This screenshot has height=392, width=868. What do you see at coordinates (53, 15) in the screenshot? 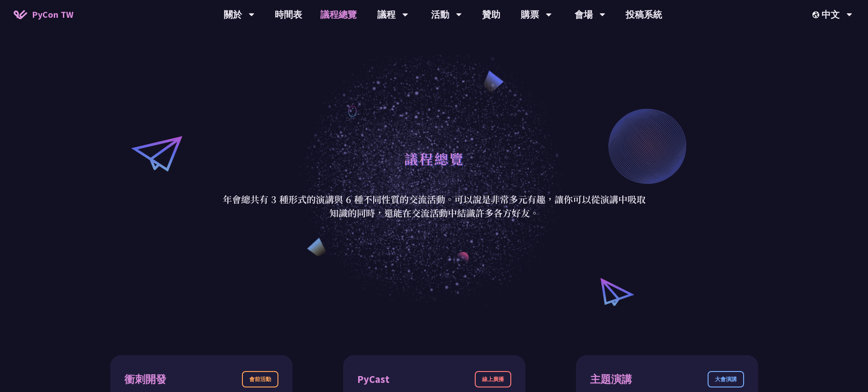
I see `span: PyCon TW` at bounding box center [53, 15].